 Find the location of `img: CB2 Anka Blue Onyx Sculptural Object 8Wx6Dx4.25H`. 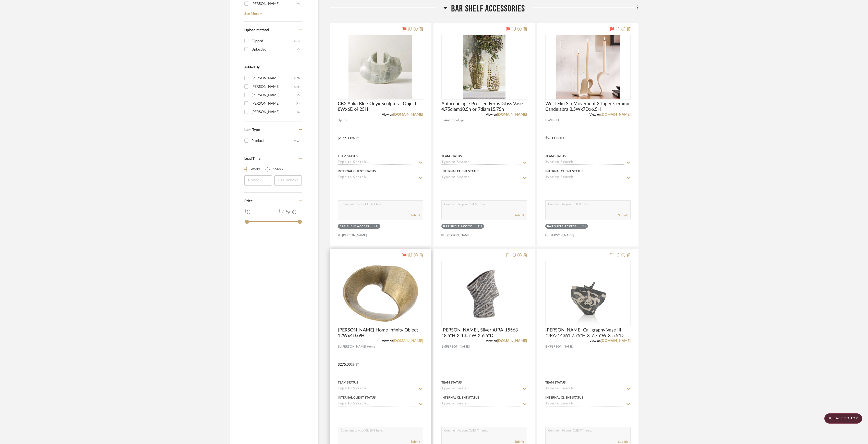

img: CB2 Anka Blue Onyx Sculptural Object 8Wx6Dx4.25H is located at coordinates (380, 67).